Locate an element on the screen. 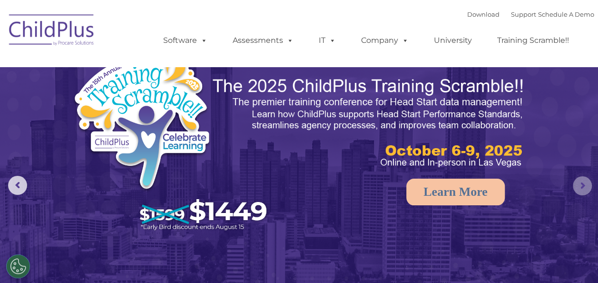 Image resolution: width=598 pixels, height=283 pixels. a: Training Scramble!! is located at coordinates (533, 40).